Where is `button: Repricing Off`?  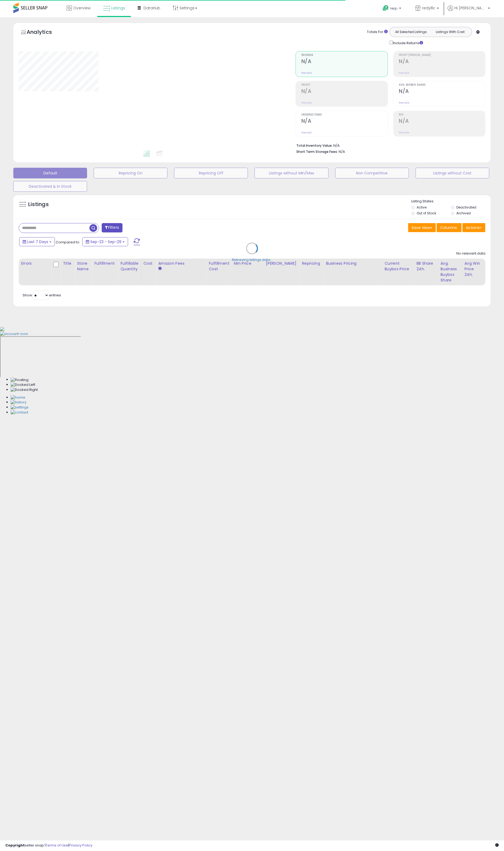
button: Repricing Off is located at coordinates (211, 173).